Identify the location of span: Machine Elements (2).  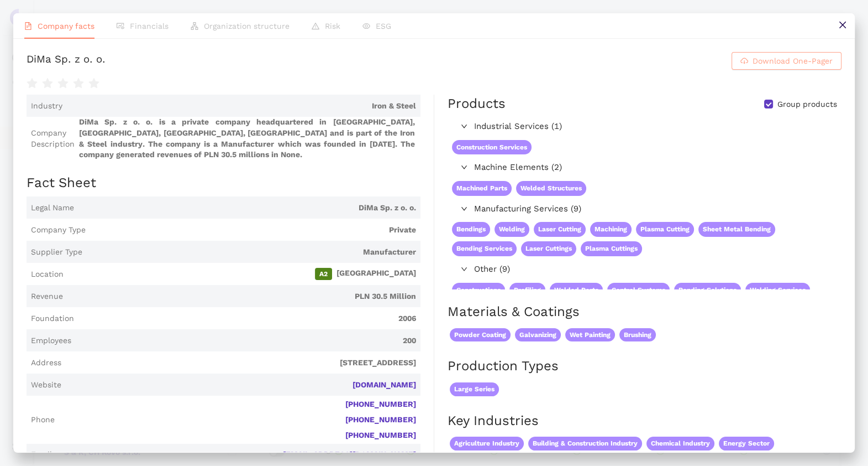
(655, 168).